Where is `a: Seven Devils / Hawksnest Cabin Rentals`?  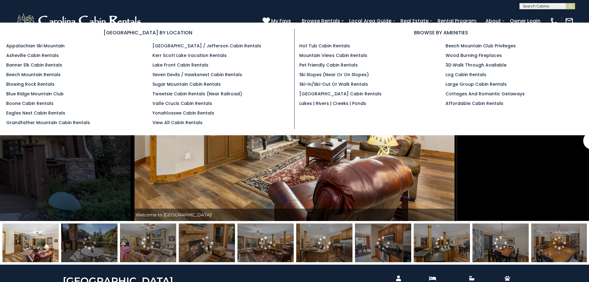
a: Seven Devils / Hawksnest Cabin Rentals is located at coordinates (197, 75).